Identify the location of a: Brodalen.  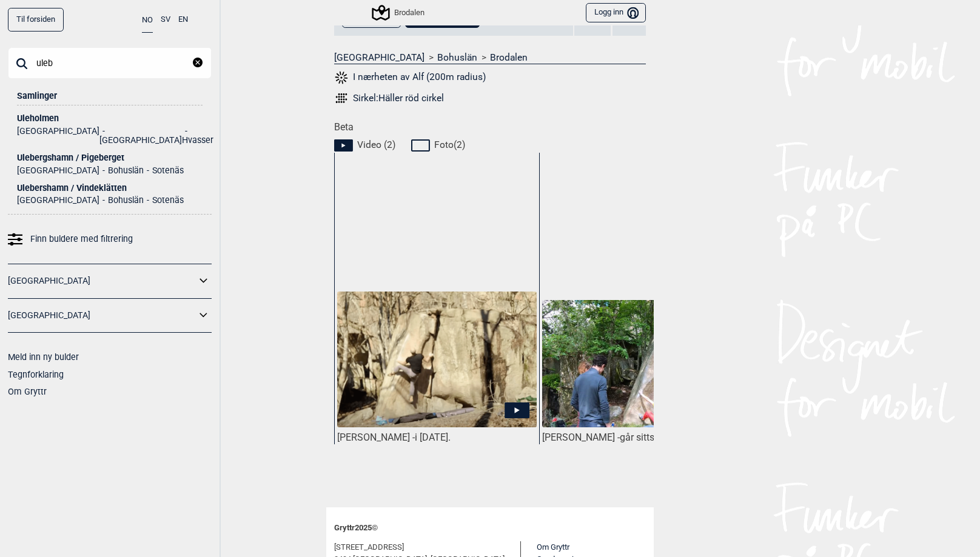
(509, 58).